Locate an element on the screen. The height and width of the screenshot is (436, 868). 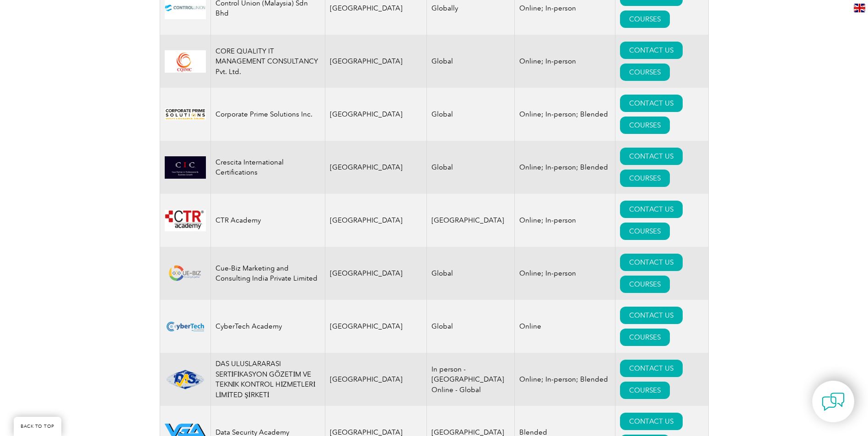
img: 1ae26fad-5735-ef11-a316-002248972526-logo.png is located at coordinates (185, 380).